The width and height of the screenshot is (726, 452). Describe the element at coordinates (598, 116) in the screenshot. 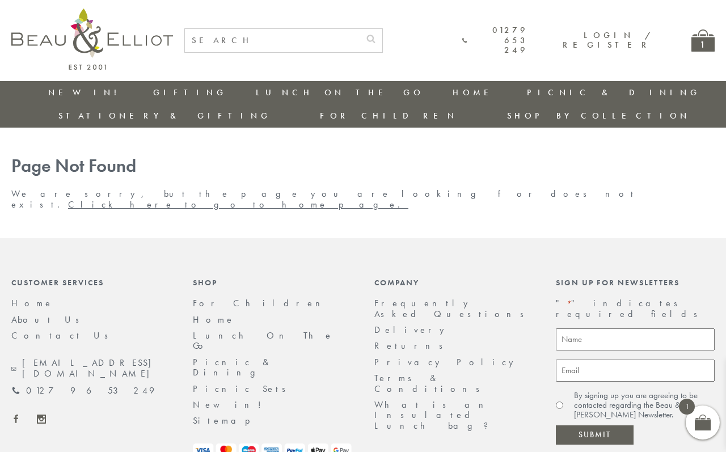

I see `a: Shop by collection` at that location.